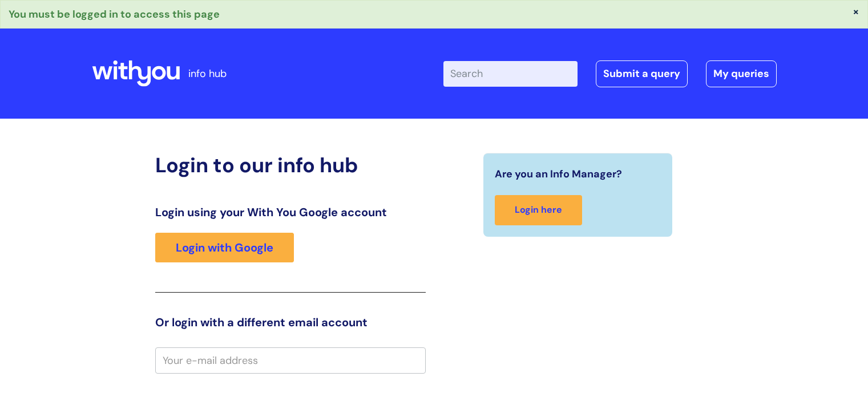  Describe the element at coordinates (290, 213) in the screenshot. I see `h3: Login using your With You Google account` at that location.